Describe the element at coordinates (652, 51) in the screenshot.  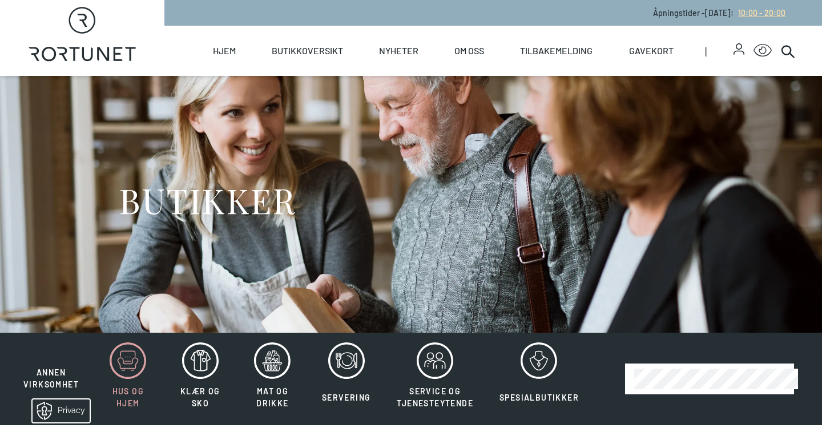
I see `a: Gavekort` at that location.